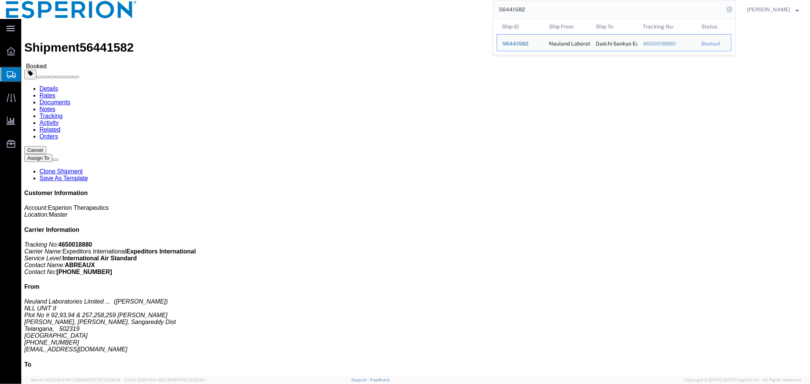 The width and height of the screenshot is (810, 384). Describe the element at coordinates (667, 27) in the screenshot. I see `th: Tracking Nu.` at that location.